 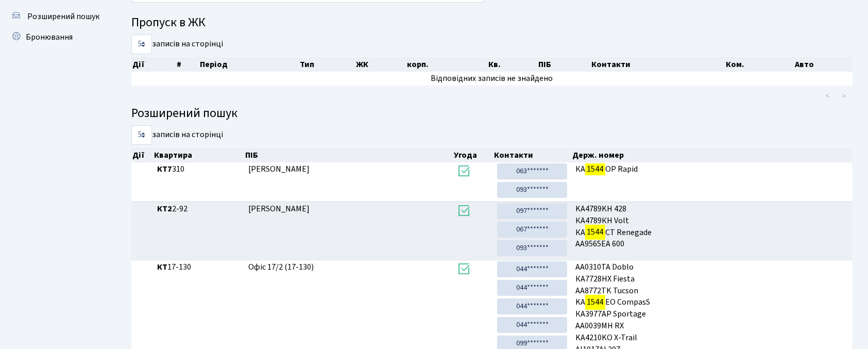 I want to click on span: Розширений пошук, so click(x=63, y=16).